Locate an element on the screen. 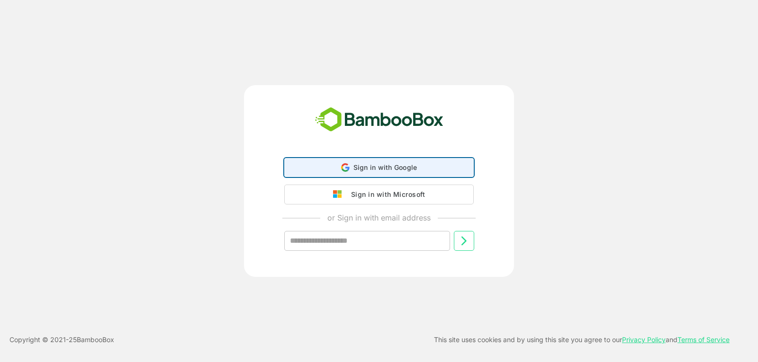 The image size is (758, 362). div: Sign in with Google is located at coordinates (379, 168).